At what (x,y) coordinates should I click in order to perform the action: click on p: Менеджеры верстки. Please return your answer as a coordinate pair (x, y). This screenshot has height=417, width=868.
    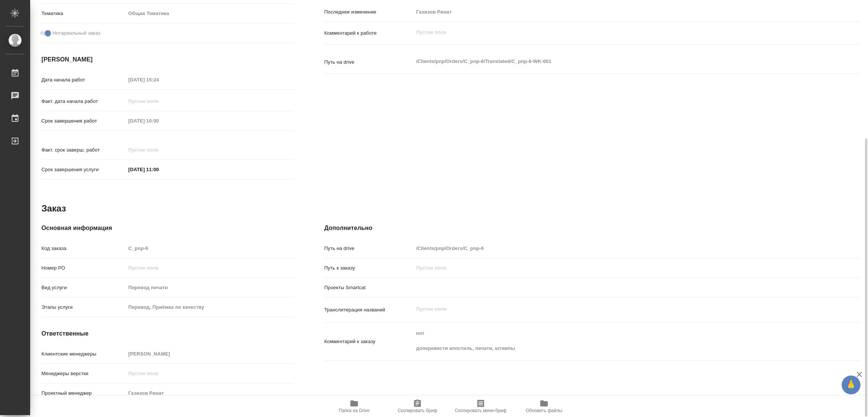
    Looking at the image, I should click on (84, 374).